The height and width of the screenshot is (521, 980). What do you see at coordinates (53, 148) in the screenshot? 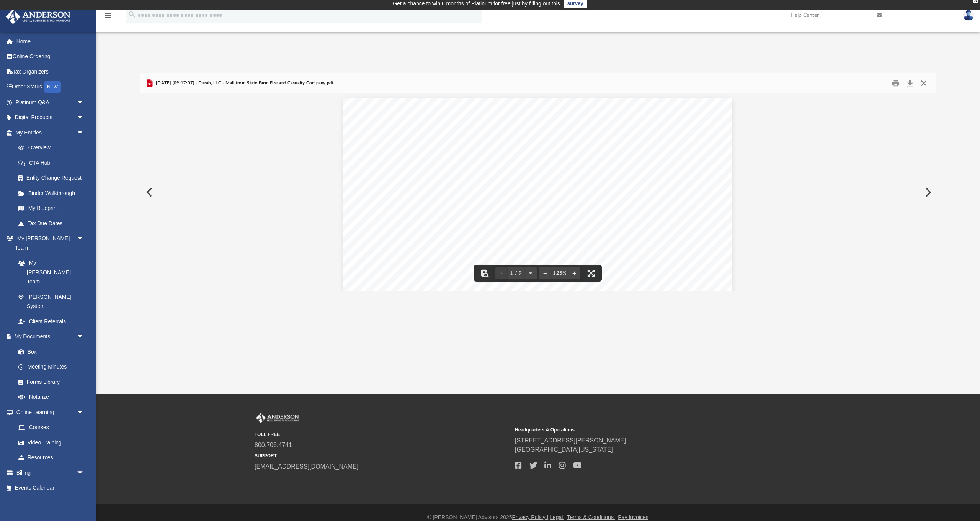
I see `a: Overview` at bounding box center [53, 148].